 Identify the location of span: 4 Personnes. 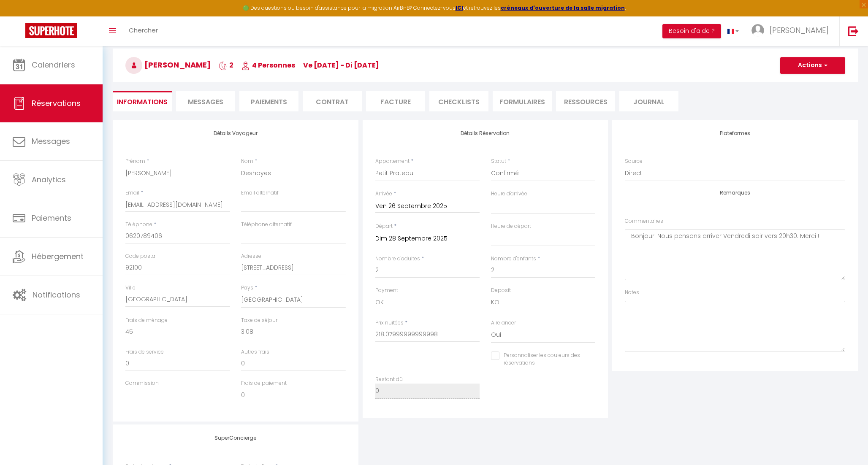
(268, 65).